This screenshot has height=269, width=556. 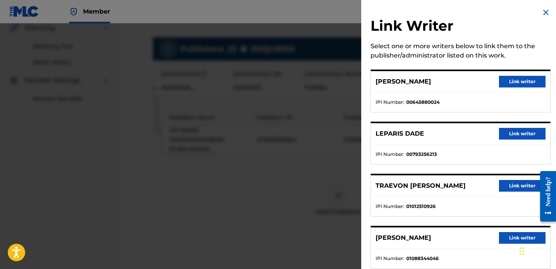 What do you see at coordinates (97, 11) in the screenshot?
I see `span: Member` at bounding box center [97, 11].